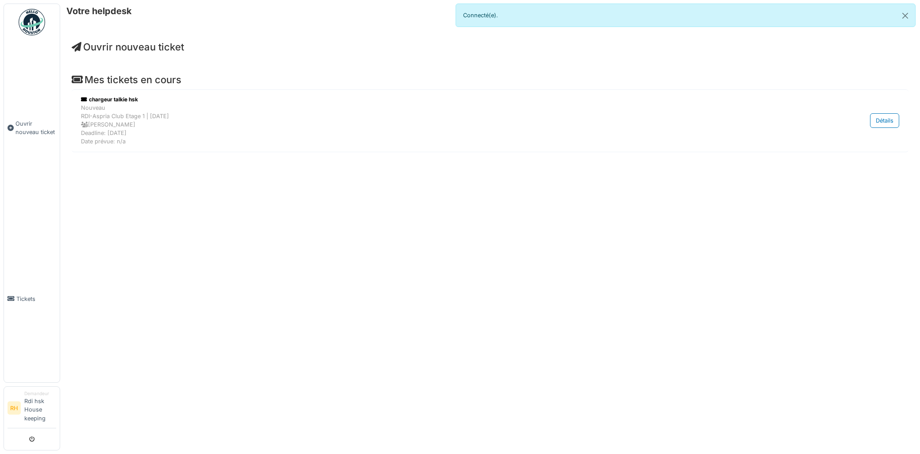 This screenshot has width=920, height=454. I want to click on button: Close, so click(905, 15).